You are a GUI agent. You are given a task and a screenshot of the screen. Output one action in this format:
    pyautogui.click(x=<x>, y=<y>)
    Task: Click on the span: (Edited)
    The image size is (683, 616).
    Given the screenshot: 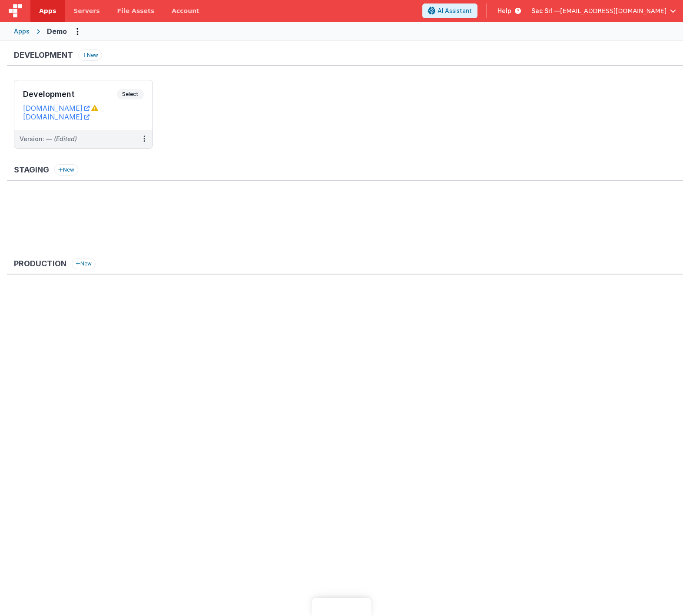 What is the action you would take?
    pyautogui.click(x=65, y=139)
    